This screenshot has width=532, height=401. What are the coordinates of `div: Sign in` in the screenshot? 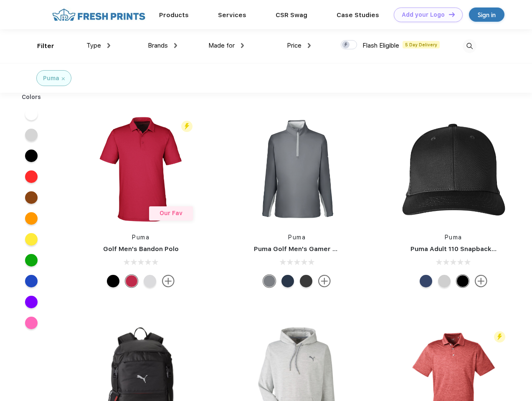 It's located at (487, 15).